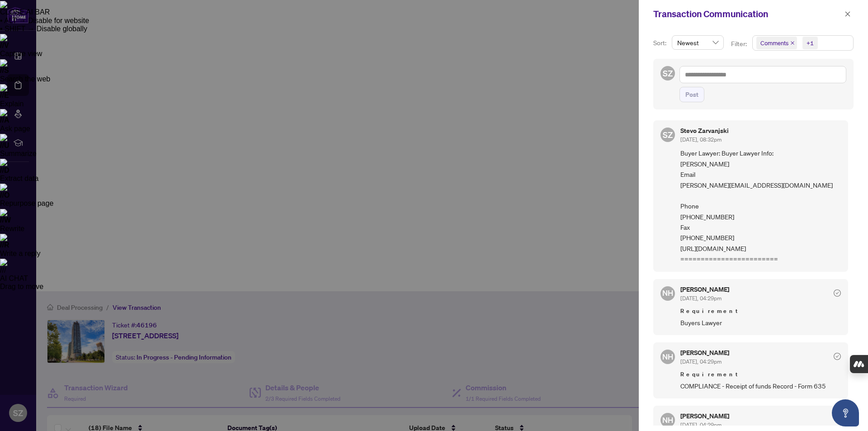 This screenshot has height=431, width=868. I want to click on span: Buyers Lawyer, so click(760, 323).